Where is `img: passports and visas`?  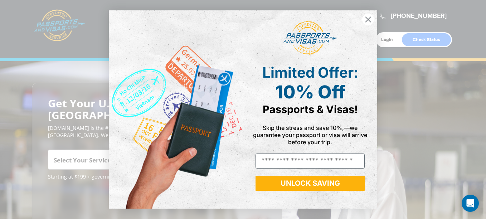
img: passports and visas is located at coordinates (310, 38).